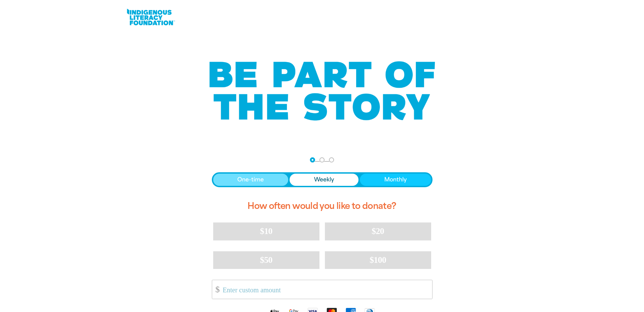  I want to click on button: One-time, so click(251, 180).